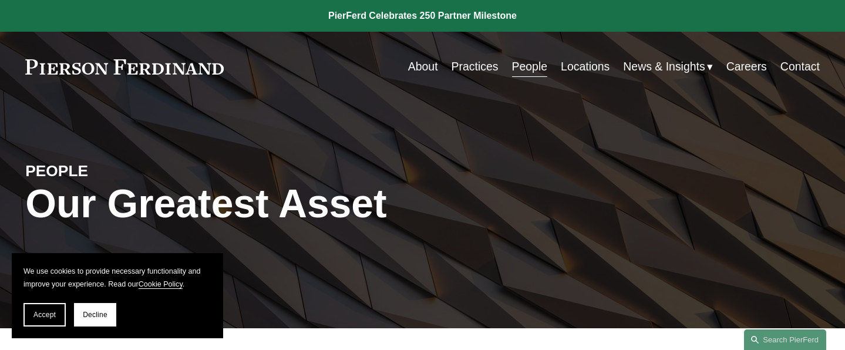  Describe the element at coordinates (117, 278) in the screenshot. I see `p: We use cookies to provide necessary functionality and improve your experience. Read our .` at that location.